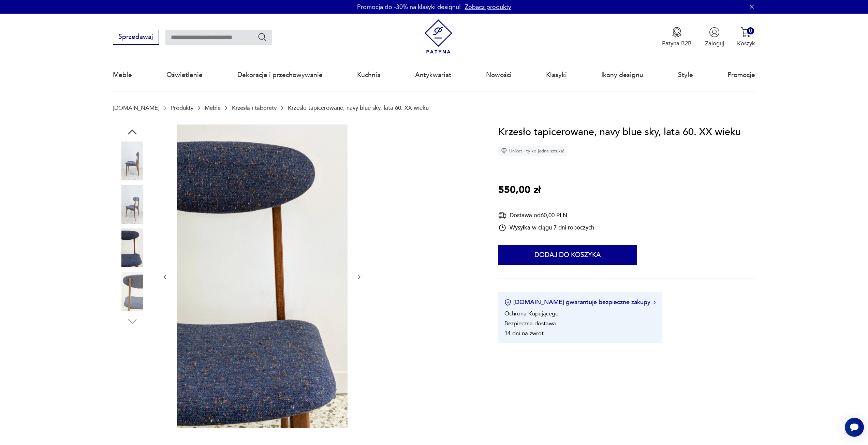 Image resolution: width=868 pixels, height=445 pixels. Describe the element at coordinates (488, 7) in the screenshot. I see `a: Zobacz produkty` at that location.